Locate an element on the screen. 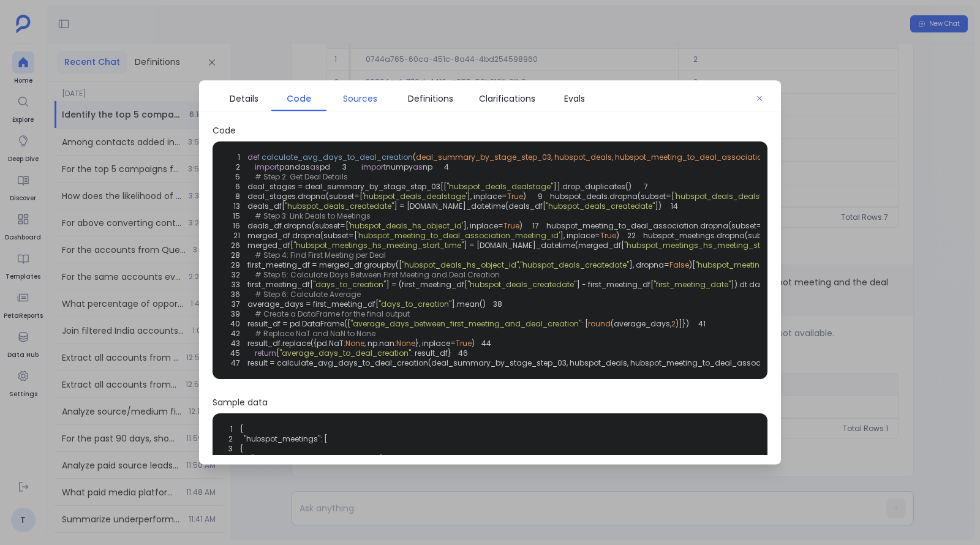 This screenshot has width=980, height=545. span: "first_meeting_date" is located at coordinates (692, 284).